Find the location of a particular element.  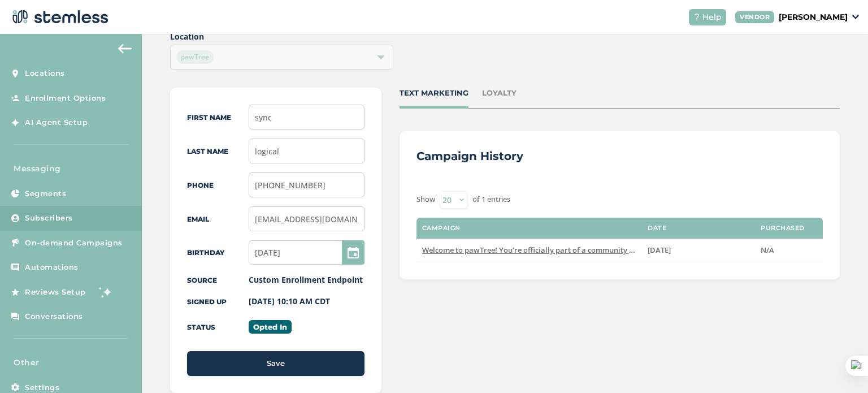

span: Segments is located at coordinates (45, 194).